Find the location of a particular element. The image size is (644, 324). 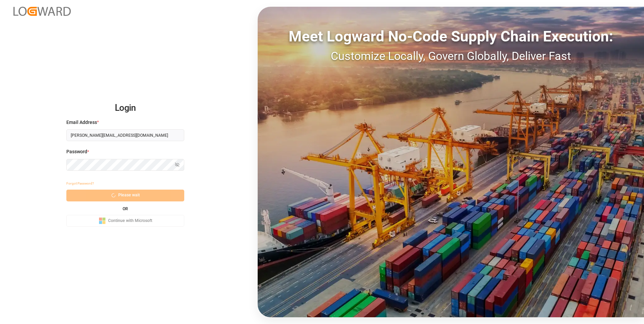

input: Enter your email is located at coordinates (125, 135).